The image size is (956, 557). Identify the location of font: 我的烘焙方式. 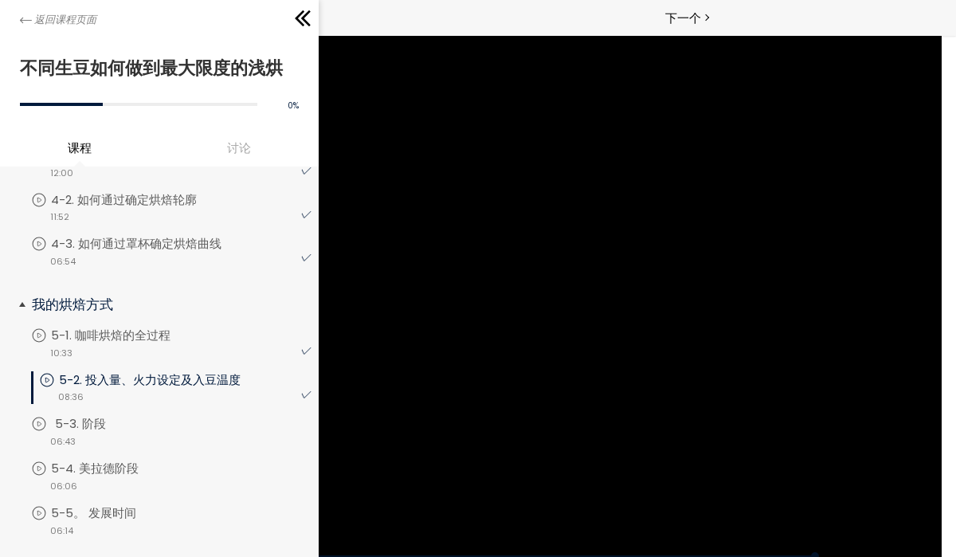
(72, 304).